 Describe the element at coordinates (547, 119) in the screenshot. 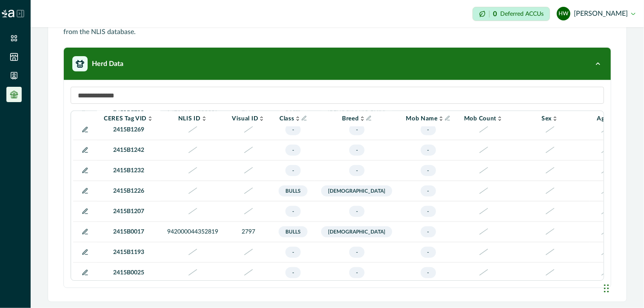

I see `p: Sex` at that location.